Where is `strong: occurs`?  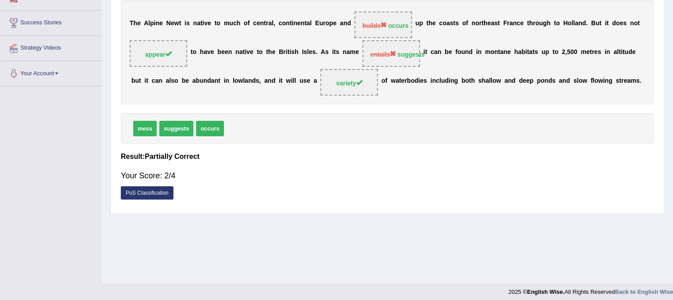
strong: occurs is located at coordinates (398, 26).